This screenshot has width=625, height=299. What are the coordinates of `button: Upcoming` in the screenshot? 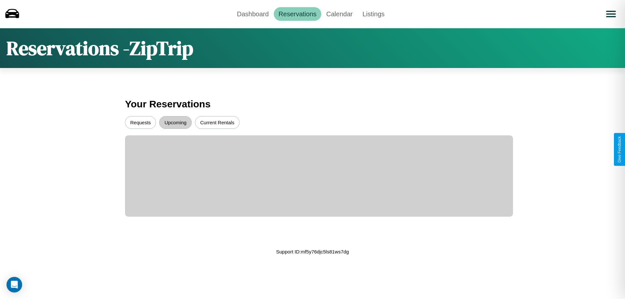 It's located at (175, 122).